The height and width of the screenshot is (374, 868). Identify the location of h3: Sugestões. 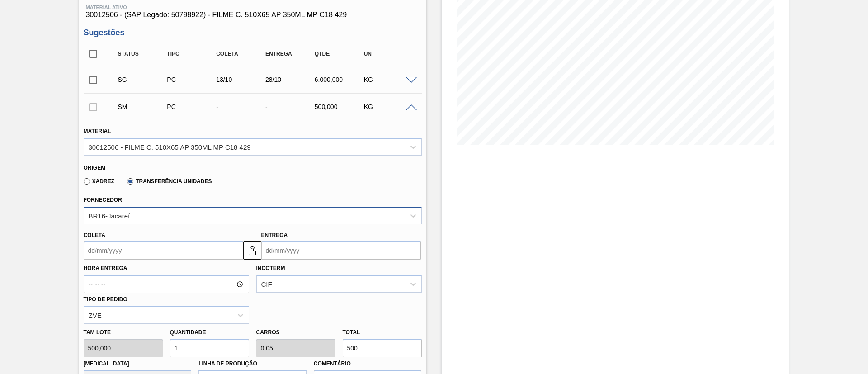
(252, 33).